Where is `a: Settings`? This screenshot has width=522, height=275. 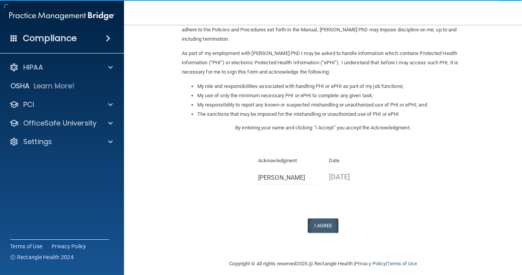 a: Settings is located at coordinates (61, 142).